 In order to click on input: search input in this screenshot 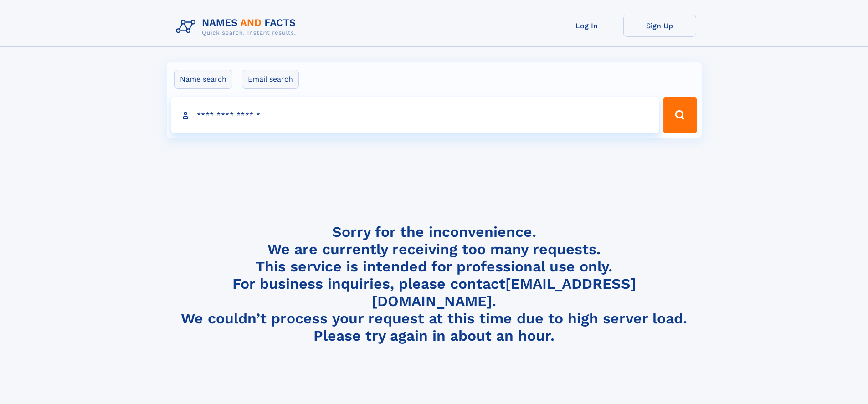, I will do `click(415, 115)`.